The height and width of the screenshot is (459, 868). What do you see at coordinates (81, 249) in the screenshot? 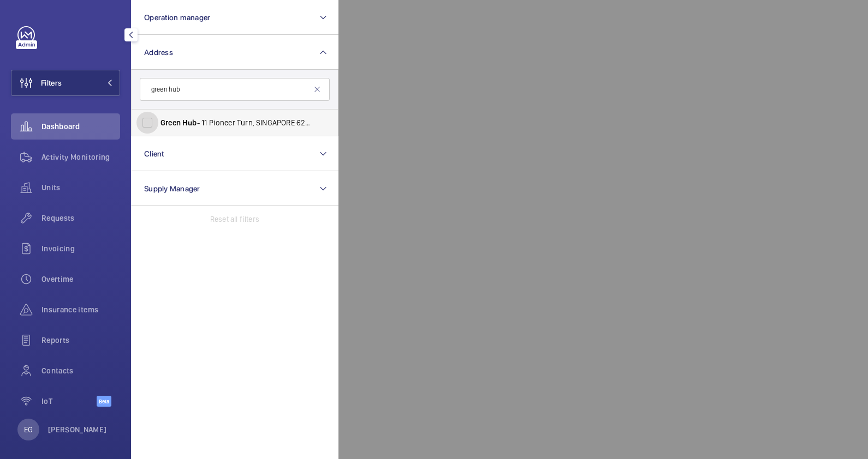
I see `span: Invoicing` at bounding box center [81, 249].